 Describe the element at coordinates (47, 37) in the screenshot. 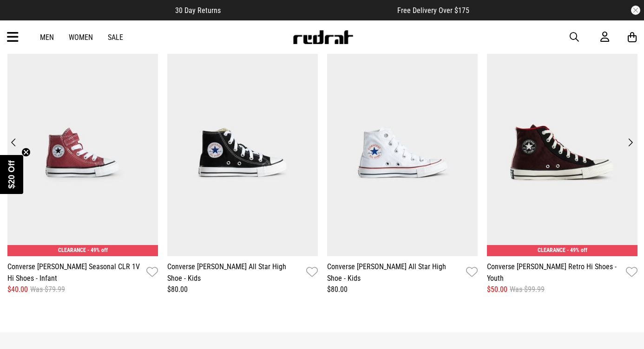

I see `a: Men` at that location.